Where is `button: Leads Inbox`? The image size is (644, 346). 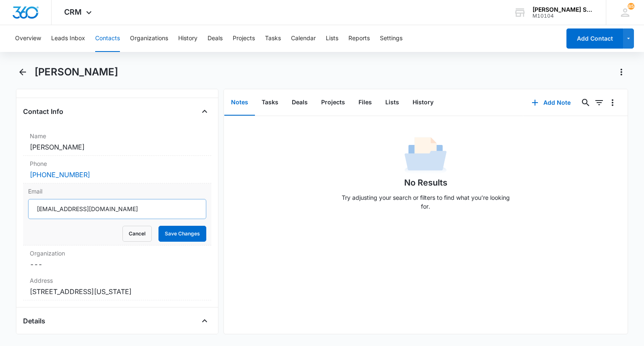
button: Leads Inbox is located at coordinates (68, 39).